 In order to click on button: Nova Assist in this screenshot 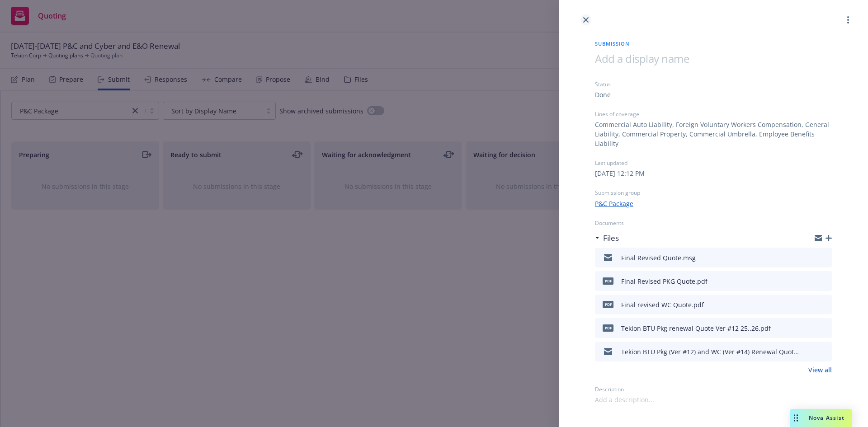, I will do `click(821, 418)`.